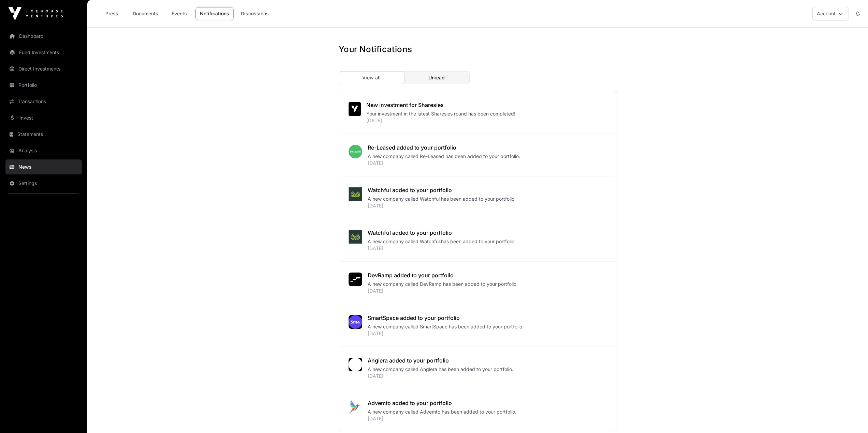 The height and width of the screenshot is (433, 868). I want to click on div: Anglera added to your portfolio, so click(486, 360).